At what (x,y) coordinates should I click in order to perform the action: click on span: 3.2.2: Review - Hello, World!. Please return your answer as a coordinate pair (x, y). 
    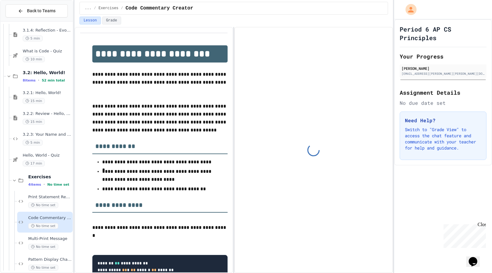
    Looking at the image, I should click on (47, 114).